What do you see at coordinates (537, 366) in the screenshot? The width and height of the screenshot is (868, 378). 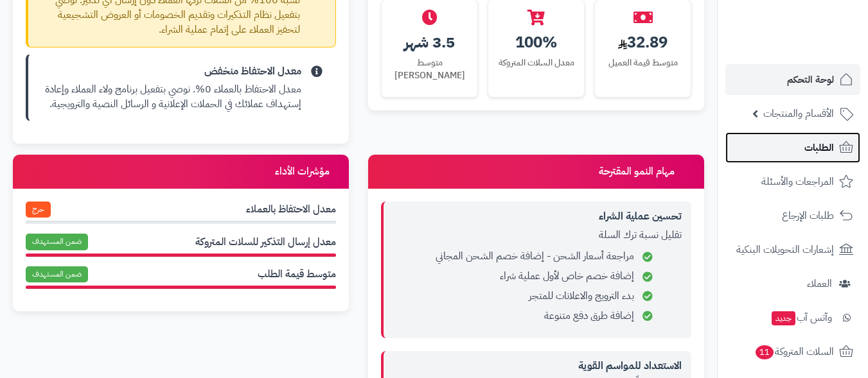 I see `h4: الاستعداد للمواسم القوية` at bounding box center [537, 366].